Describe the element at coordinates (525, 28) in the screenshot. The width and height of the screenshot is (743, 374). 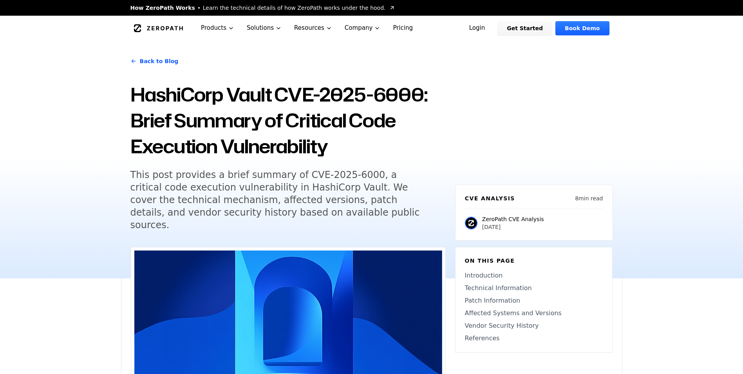
I see `a: Get Started` at that location.